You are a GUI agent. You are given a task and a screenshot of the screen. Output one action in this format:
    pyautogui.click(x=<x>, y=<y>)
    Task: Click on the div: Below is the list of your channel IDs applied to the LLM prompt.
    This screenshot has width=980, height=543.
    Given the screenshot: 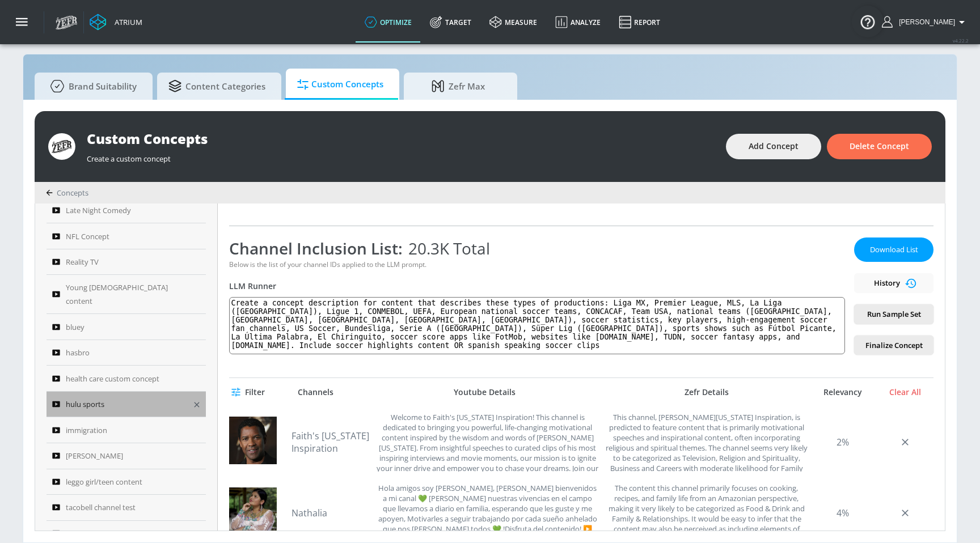 What is the action you would take?
    pyautogui.click(x=537, y=264)
    